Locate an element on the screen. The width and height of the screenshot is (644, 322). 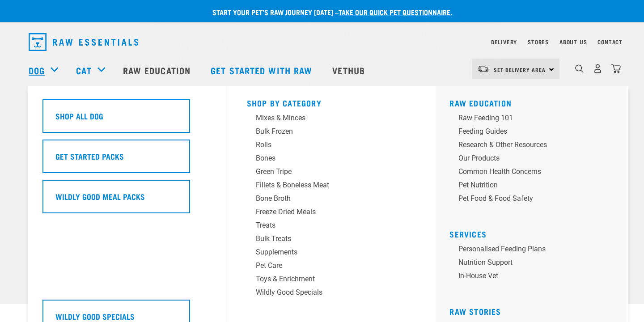
a: Green Tripe is located at coordinates (332, 172).